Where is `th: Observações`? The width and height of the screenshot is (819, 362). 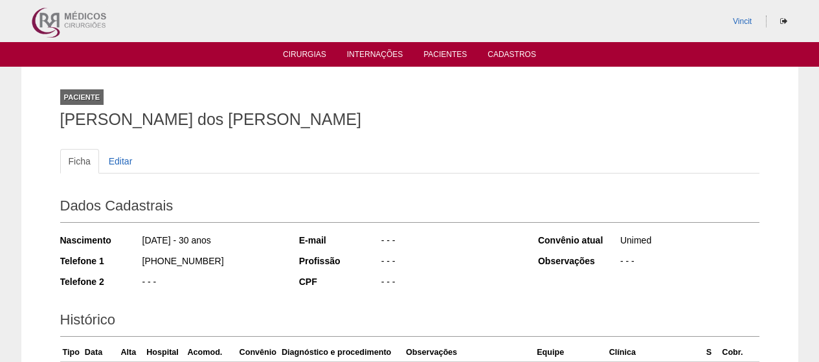 th: Observações is located at coordinates (469, 352).